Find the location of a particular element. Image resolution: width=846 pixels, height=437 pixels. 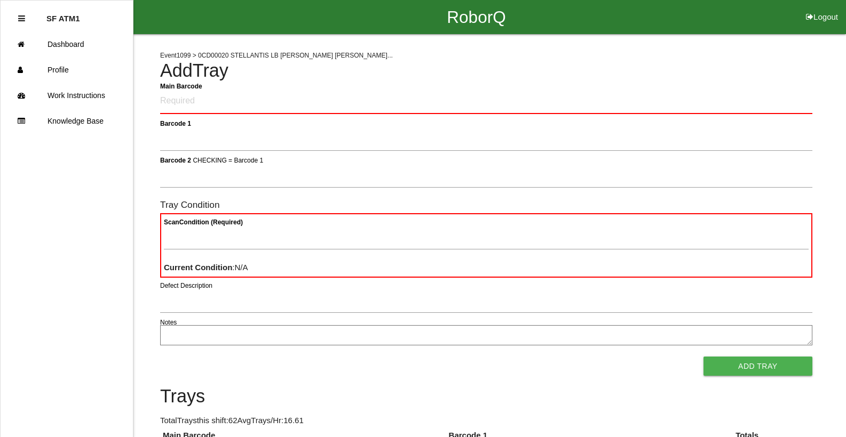

b: Scan Condition (Required) is located at coordinates (203, 222).